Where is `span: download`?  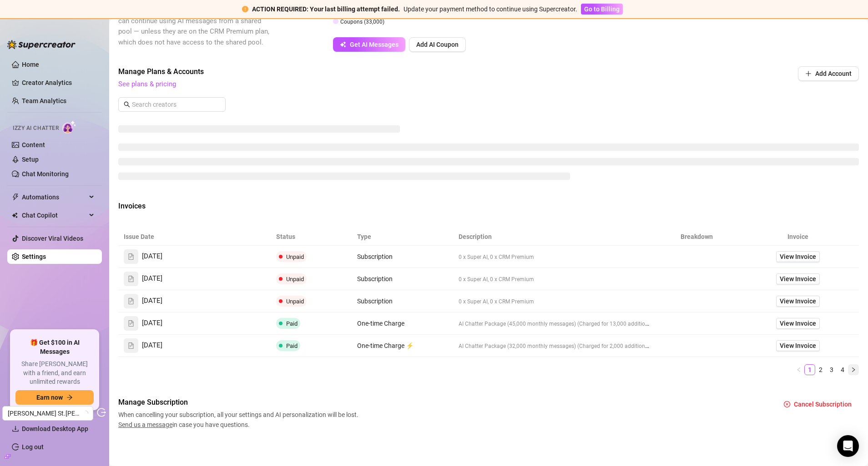
span: download is located at coordinates (15, 429).